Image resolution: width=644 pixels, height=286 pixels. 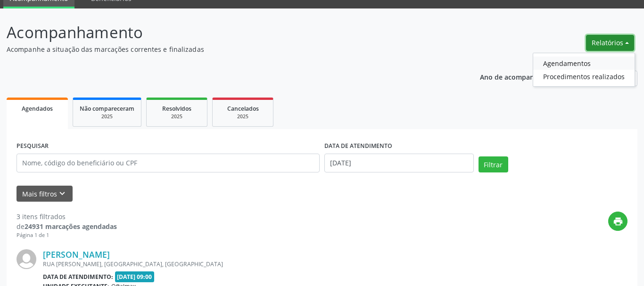 What do you see at coordinates (399, 163) in the screenshot?
I see `input: Selecione um intervalo` at bounding box center [399, 163].